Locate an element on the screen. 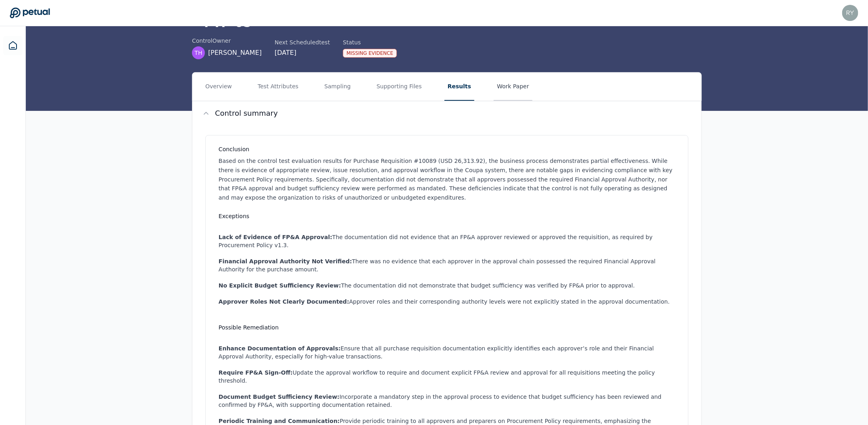 The image size is (868, 425). div: Next Scheduled test is located at coordinates (302, 42).